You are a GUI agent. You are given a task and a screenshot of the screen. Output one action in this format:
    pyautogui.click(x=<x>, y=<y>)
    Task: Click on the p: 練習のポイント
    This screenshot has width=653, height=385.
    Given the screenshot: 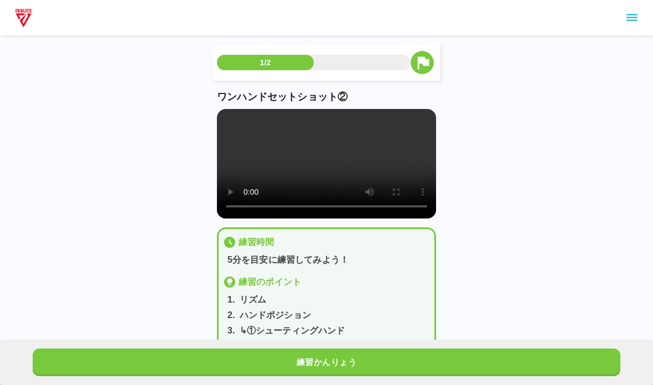 What is the action you would take?
    pyautogui.click(x=269, y=282)
    